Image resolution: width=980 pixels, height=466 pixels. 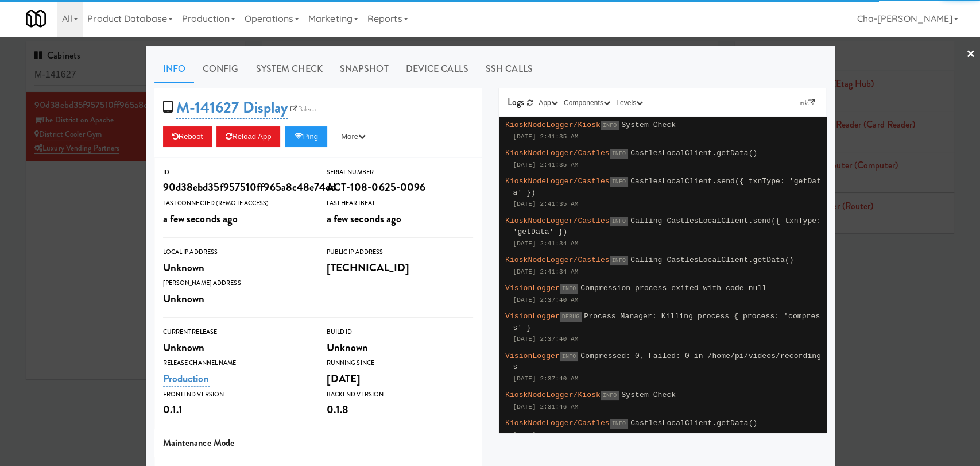 I want to click on a: System Check, so click(x=289, y=68).